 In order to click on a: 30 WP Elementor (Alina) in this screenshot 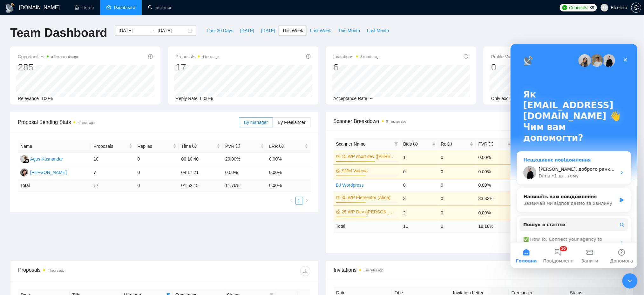, I will do `click(369, 197)`.